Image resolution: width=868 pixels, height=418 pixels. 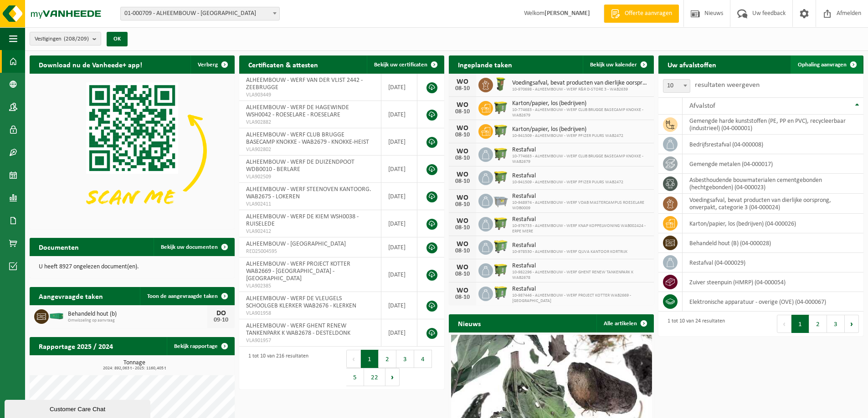 I want to click on span: 10, so click(x=676, y=86).